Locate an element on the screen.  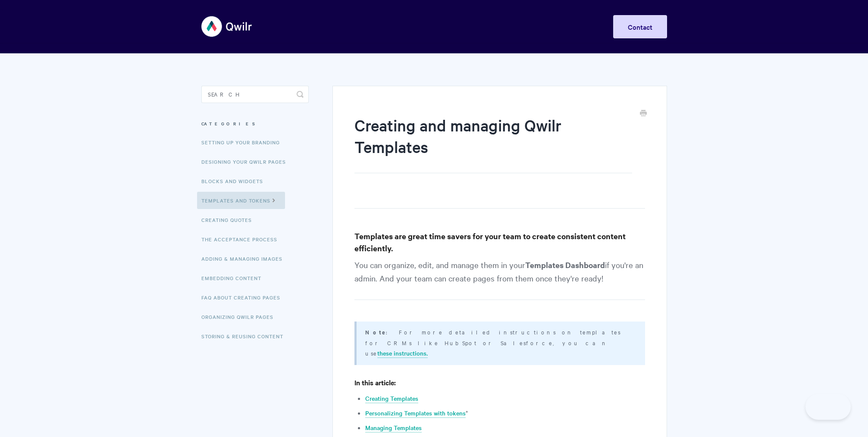
a: Templates and Tokens is located at coordinates (241, 200).